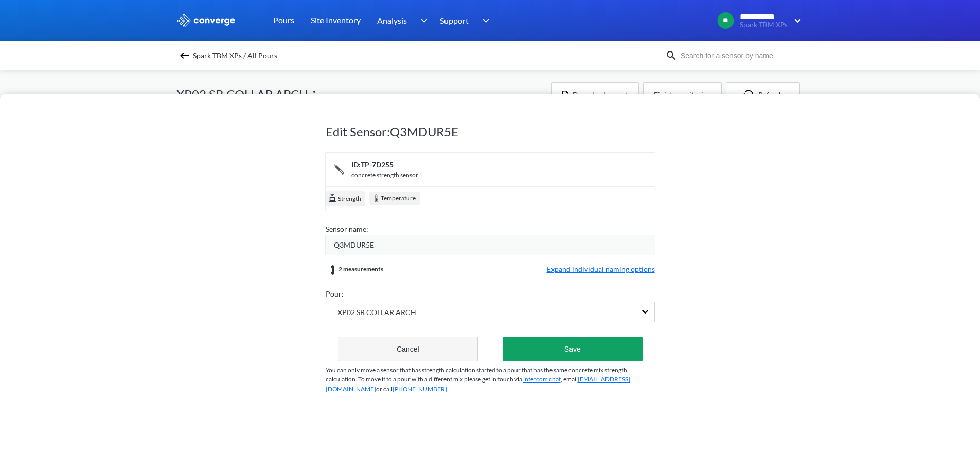 The image size is (980, 469). Describe the element at coordinates (408, 349) in the screenshot. I see `button: Cancel` at that location.